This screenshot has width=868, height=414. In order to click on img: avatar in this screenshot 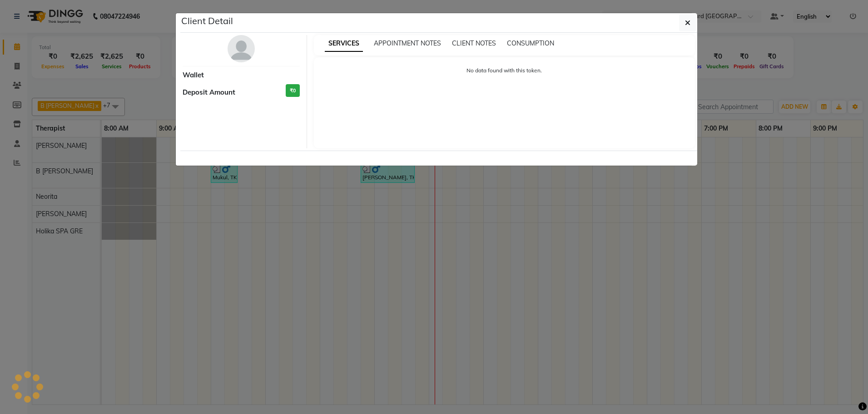, I will do `click(241, 49)`.